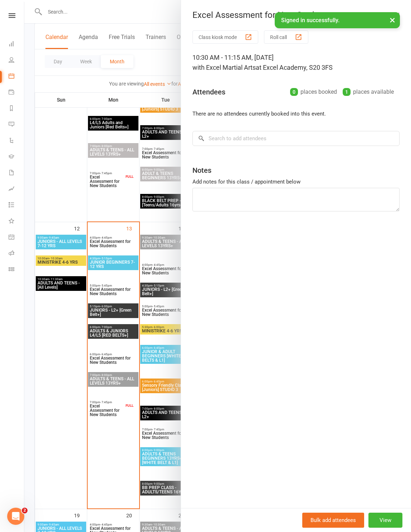 The image size is (411, 532). I want to click on div: places available, so click(368, 92).